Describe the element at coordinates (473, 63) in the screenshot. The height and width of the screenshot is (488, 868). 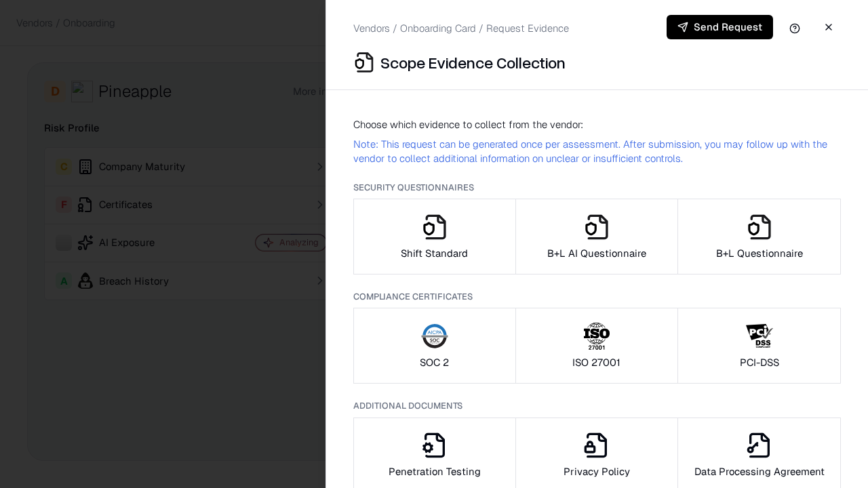
I see `p: Scope Evidence Collection` at that location.